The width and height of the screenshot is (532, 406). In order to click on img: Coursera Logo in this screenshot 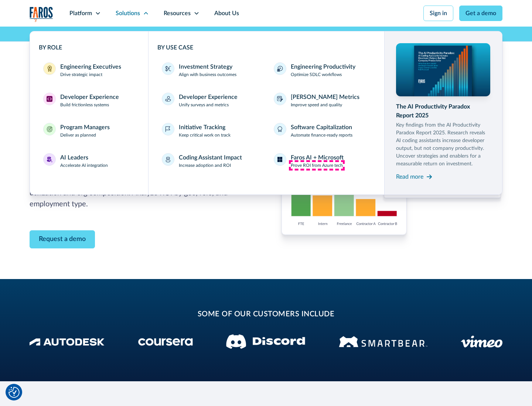, I will do `click(166, 342)`.